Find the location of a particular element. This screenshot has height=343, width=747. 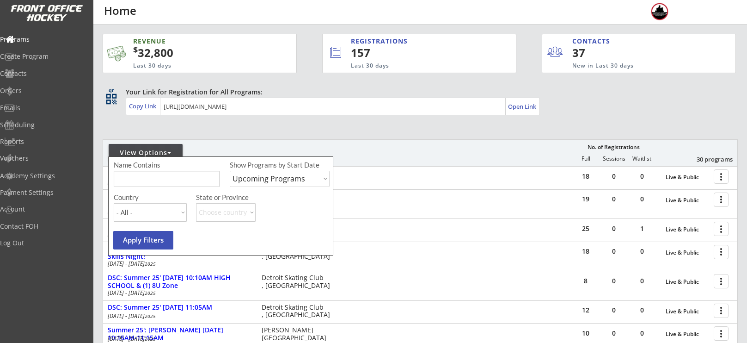

div: Open Link is located at coordinates (522, 106).